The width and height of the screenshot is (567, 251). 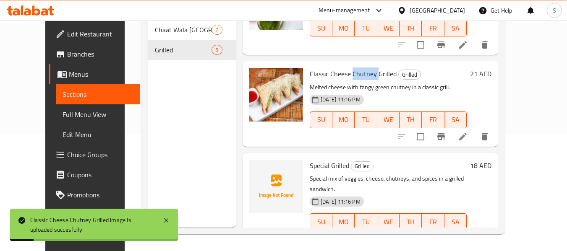 What do you see at coordinates (192, 40) in the screenshot?
I see `nav: Menu sections` at bounding box center [192, 40].